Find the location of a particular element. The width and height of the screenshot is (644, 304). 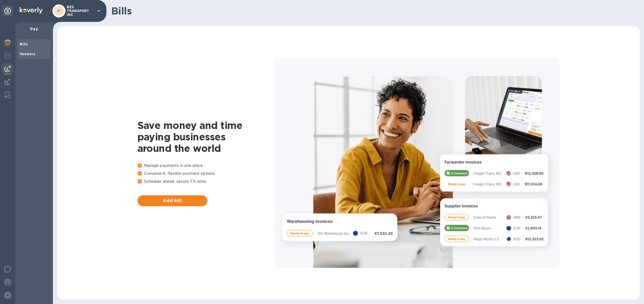

p: Convenient, flexible payment options. is located at coordinates (206, 173).